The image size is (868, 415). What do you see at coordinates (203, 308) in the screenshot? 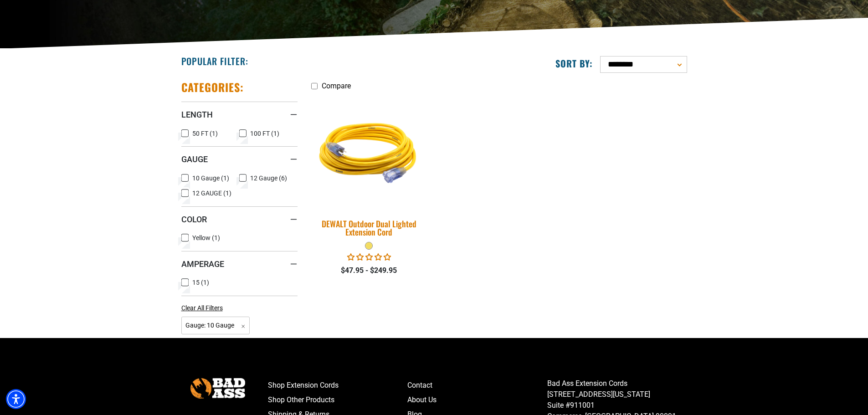
I see `a: Clear All Filters` at bounding box center [203, 308].